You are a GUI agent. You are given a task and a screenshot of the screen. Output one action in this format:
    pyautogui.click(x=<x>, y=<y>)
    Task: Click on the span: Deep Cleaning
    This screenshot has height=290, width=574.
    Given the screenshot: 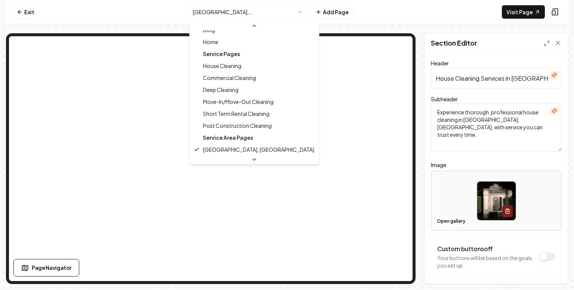 What is the action you would take?
    pyautogui.click(x=221, y=90)
    